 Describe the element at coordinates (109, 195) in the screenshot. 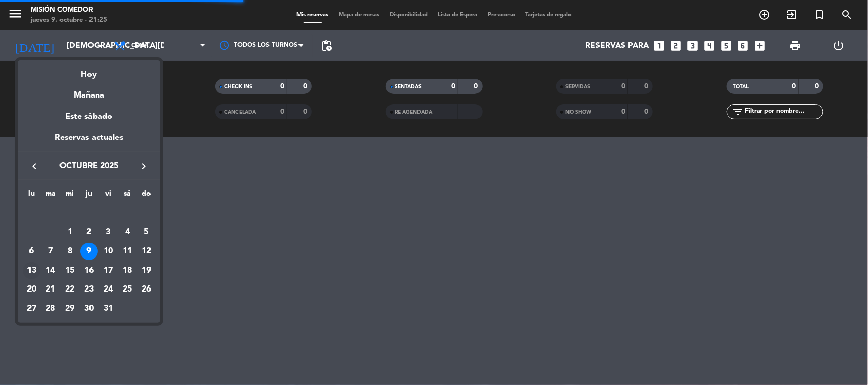

I see `th: viernes` at that location.